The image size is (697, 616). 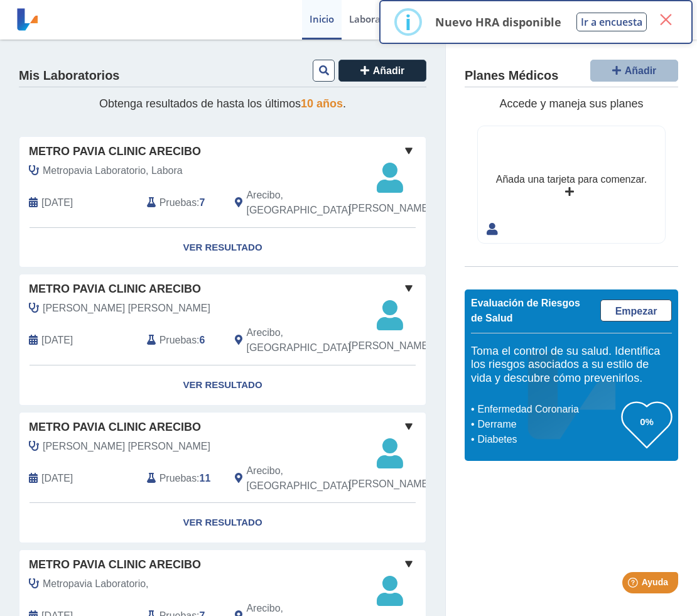 I want to click on a: Empezar, so click(x=636, y=310).